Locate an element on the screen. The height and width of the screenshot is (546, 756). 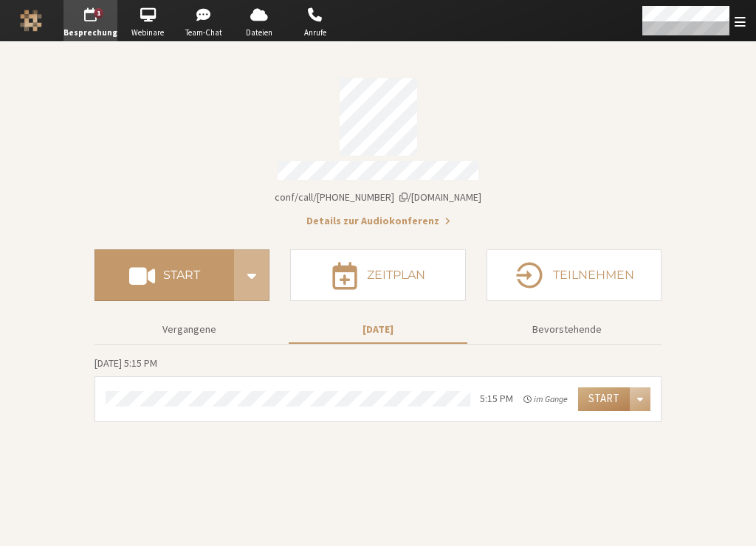
div: 1 is located at coordinates (99, 13).